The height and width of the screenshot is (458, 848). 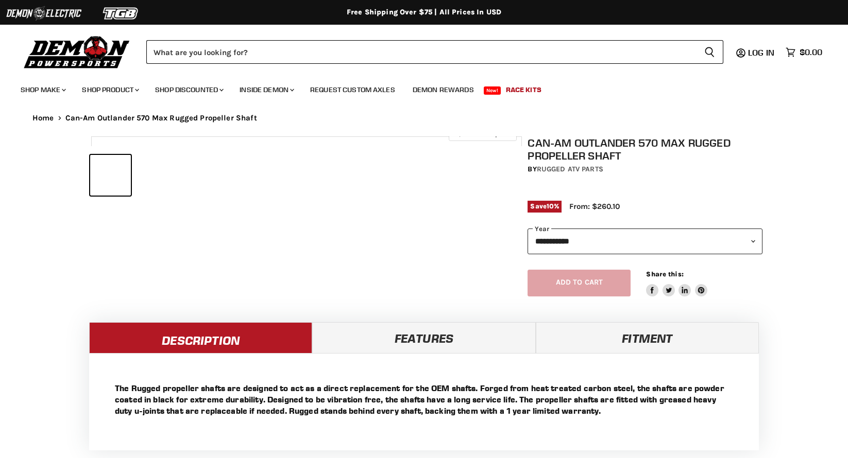 What do you see at coordinates (416, 88) in the screenshot?
I see `ul: Main menu` at bounding box center [416, 88].